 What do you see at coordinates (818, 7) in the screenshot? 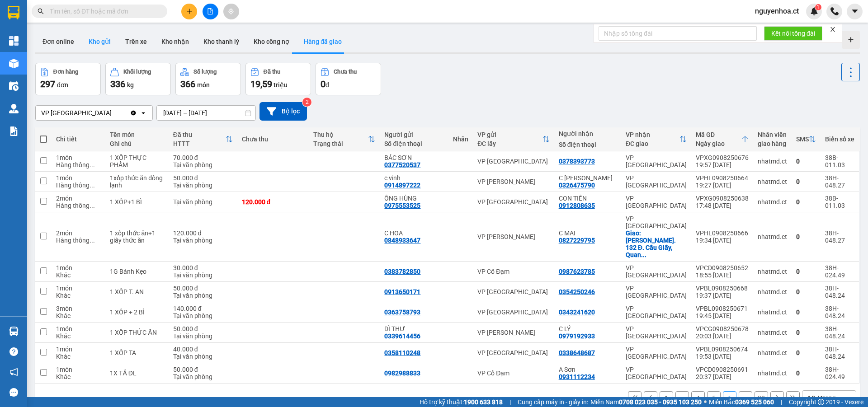
I see `span: 1` at bounding box center [818, 7].